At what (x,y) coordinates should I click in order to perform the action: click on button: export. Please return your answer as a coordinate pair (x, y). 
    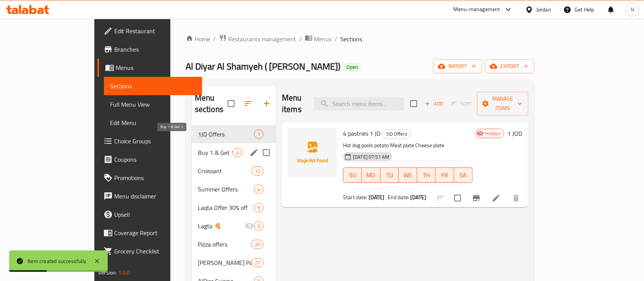
    Looking at the image, I should click on (510, 66).